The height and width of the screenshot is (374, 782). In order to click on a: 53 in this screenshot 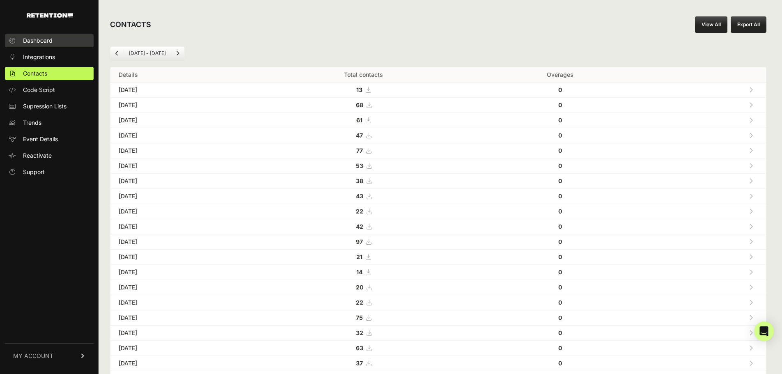, I will do `click(364, 165)`.